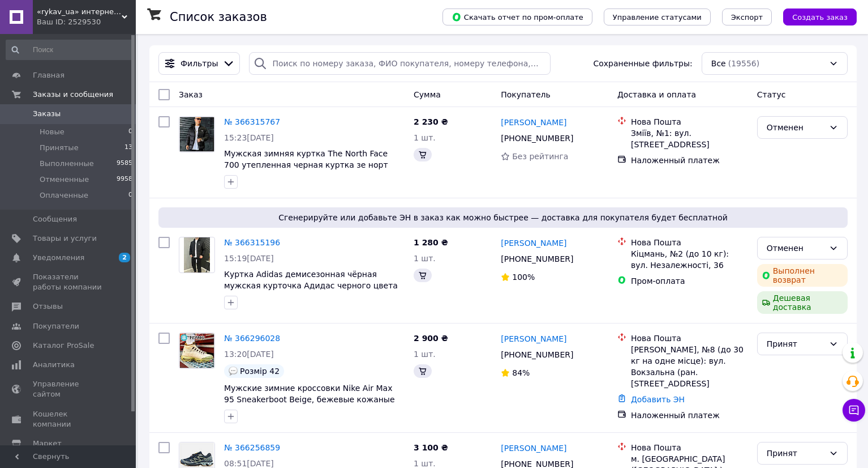  Describe the element at coordinates (656, 94) in the screenshot. I see `span: Доставка и оплата` at that location.